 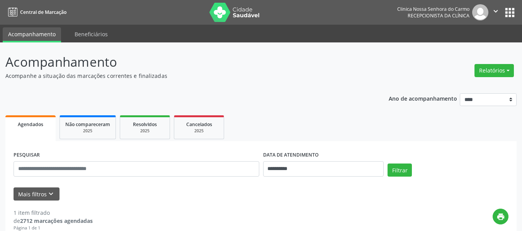 I want to click on div: 1 item filtrado, so click(x=53, y=213).